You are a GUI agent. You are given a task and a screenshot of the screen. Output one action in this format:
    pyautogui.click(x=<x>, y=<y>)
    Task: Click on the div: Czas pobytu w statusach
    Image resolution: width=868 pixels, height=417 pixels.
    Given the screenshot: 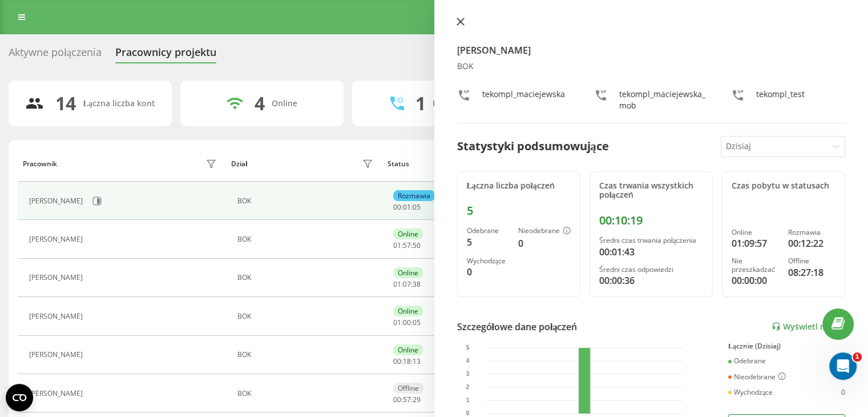 What is the action you would take?
    pyautogui.click(x=783, y=186)
    